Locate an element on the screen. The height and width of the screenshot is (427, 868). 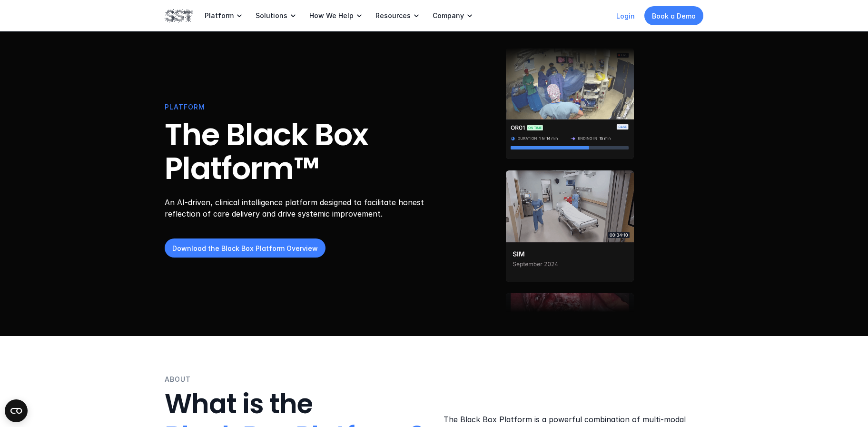
p: Platform is located at coordinates (219, 16).